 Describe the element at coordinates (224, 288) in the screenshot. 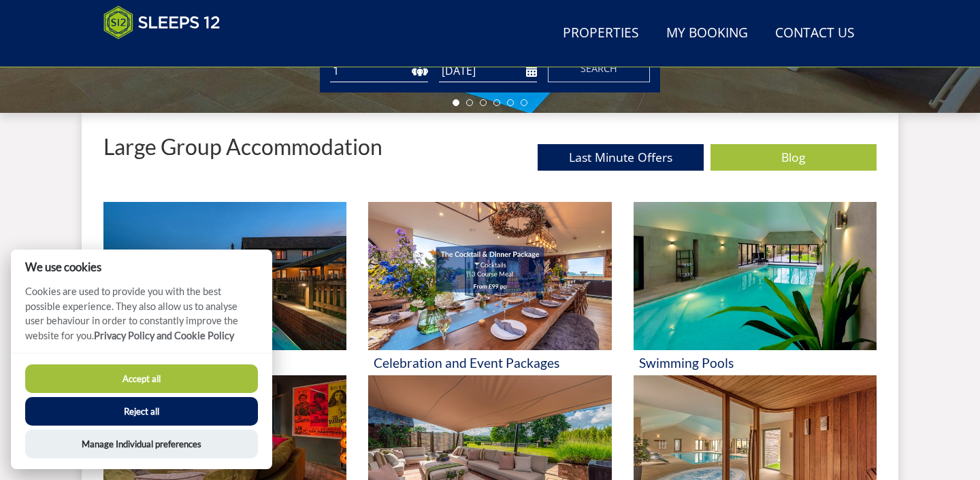

I see `a: 'Hot Tubs' - Large Group Accommodation Holiday Ideas Hot Tubs` at that location.